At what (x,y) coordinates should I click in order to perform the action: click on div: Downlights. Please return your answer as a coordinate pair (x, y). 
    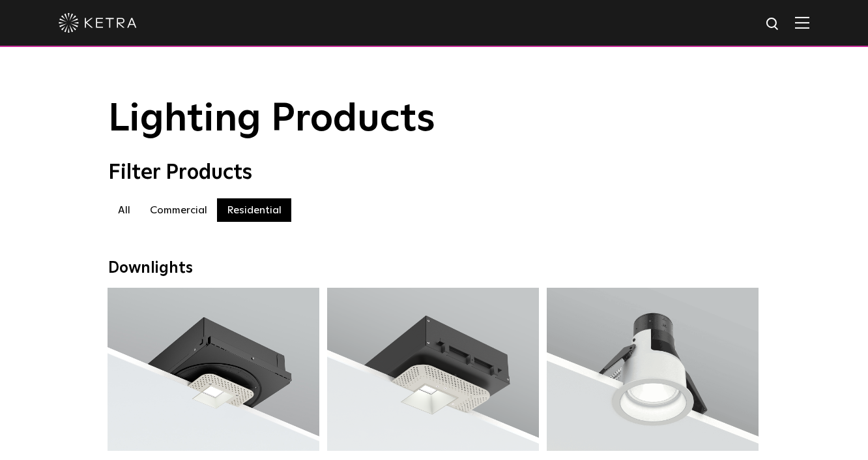
    Looking at the image, I should click on (434, 268).